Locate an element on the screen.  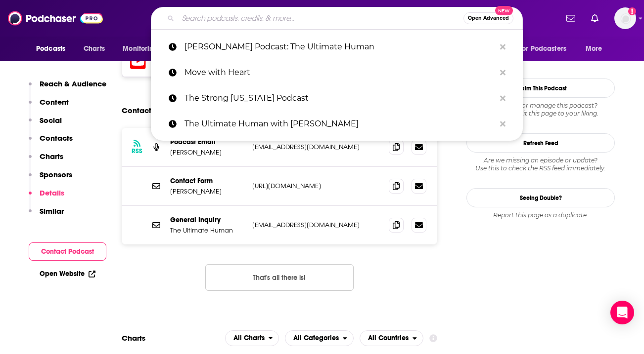
button: Charts is located at coordinates (46, 161).